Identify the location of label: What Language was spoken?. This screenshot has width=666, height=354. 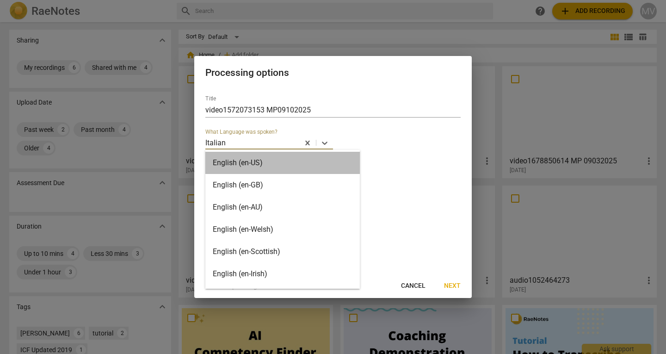
(241, 132).